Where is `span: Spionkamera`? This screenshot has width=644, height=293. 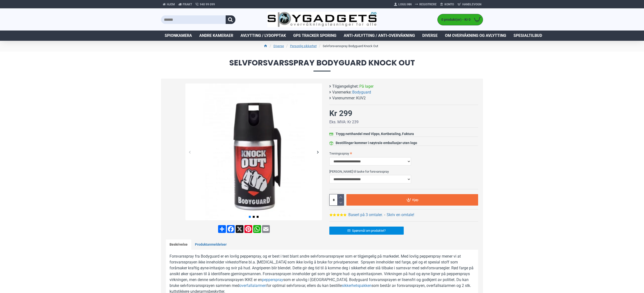 span: Spionkamera is located at coordinates (178, 36).